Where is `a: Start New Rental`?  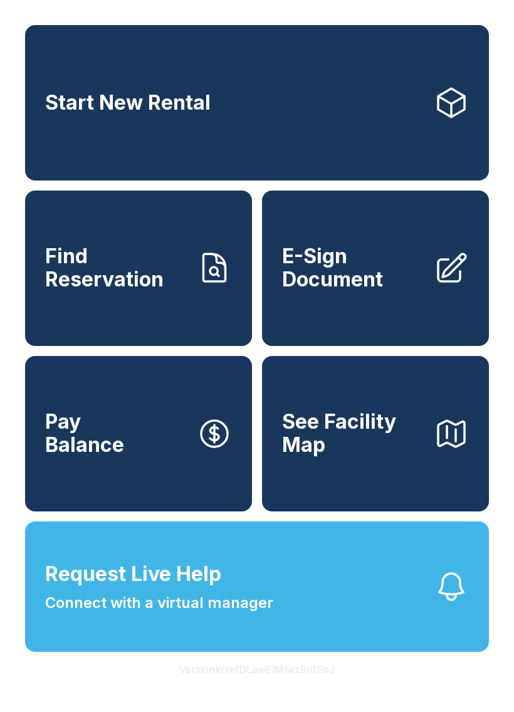
a: Start New Rental is located at coordinates (257, 103).